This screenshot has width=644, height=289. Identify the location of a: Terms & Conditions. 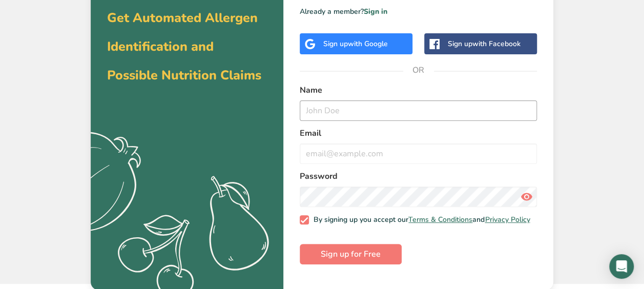
(441, 219).